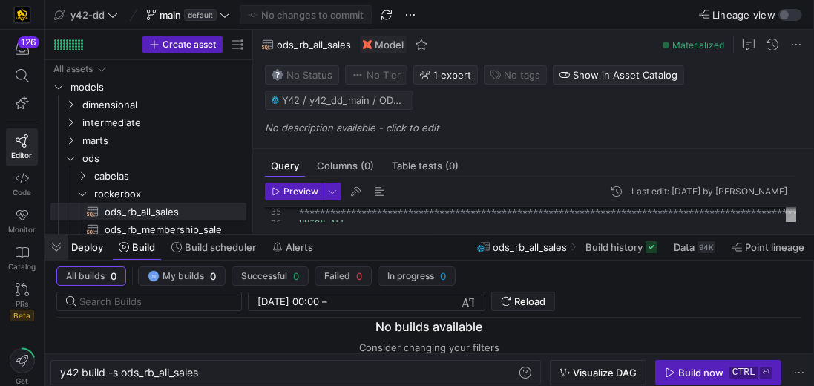 The width and height of the screenshot is (814, 386). Describe the element at coordinates (167, 229) in the screenshot. I see `span: ods_rb_membership_sale​​​​​​​​​​` at that location.